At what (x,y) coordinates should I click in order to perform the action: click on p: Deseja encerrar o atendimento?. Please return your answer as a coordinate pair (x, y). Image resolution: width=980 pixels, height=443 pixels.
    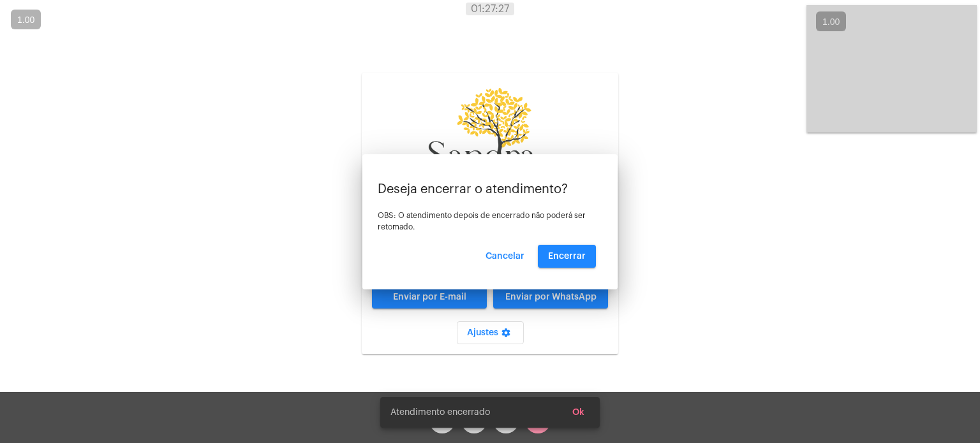
    Looking at the image, I should click on (490, 189).